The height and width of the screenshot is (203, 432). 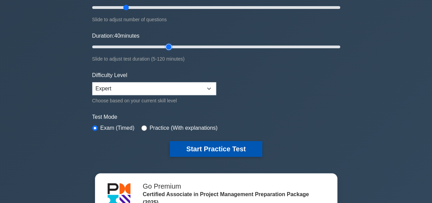 What do you see at coordinates (116, 36) in the screenshot?
I see `label: Duration: minutes` at bounding box center [116, 36].